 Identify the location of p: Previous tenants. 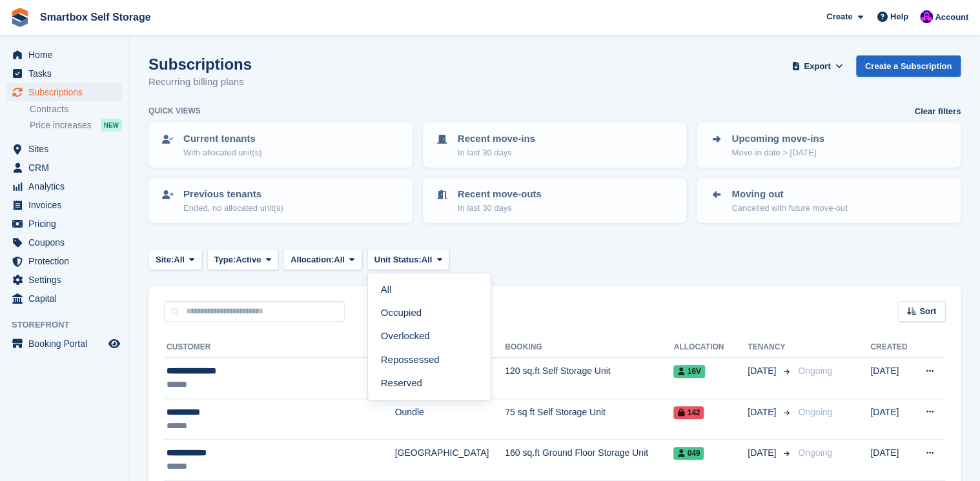
(233, 194).